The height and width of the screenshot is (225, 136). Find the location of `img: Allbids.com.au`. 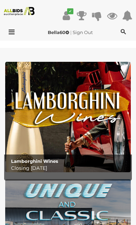

img: Allbids.com.au is located at coordinates (19, 11).